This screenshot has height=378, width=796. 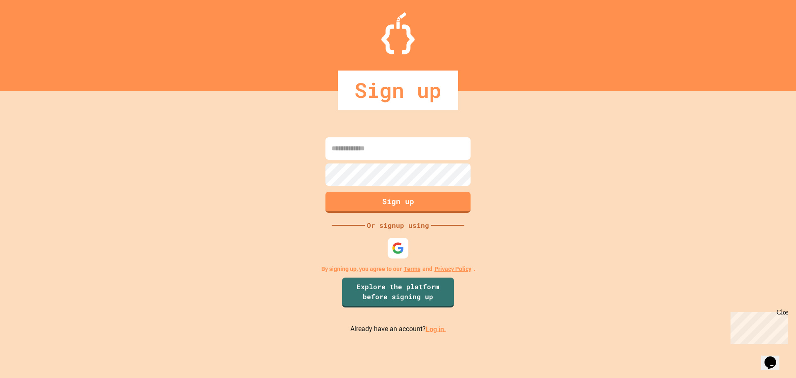 What do you see at coordinates (398, 90) in the screenshot?
I see `div: Sign up` at bounding box center [398, 90].